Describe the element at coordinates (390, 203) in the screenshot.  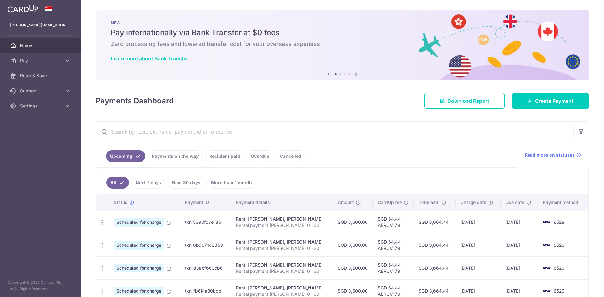
I see `span: CardUp fee` at that location.